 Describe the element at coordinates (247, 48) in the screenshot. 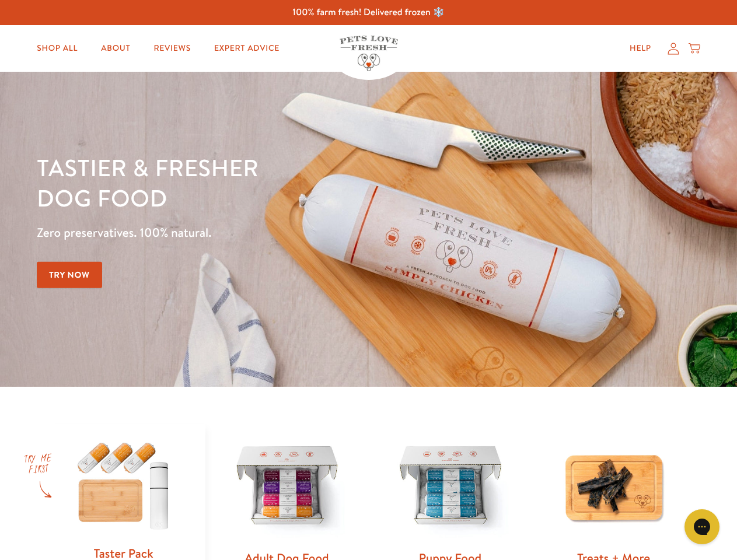

I see `a: Expert Advice` at that location.